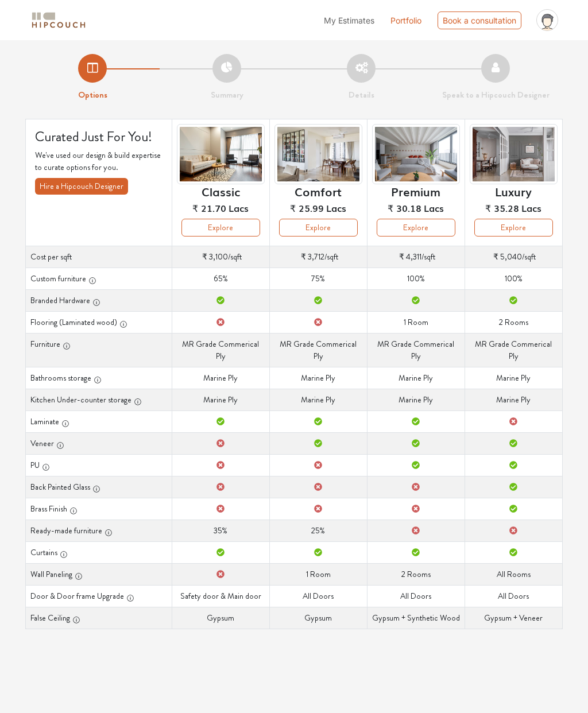  Describe the element at coordinates (99, 553) in the screenshot. I see `th: Curtains` at that location.